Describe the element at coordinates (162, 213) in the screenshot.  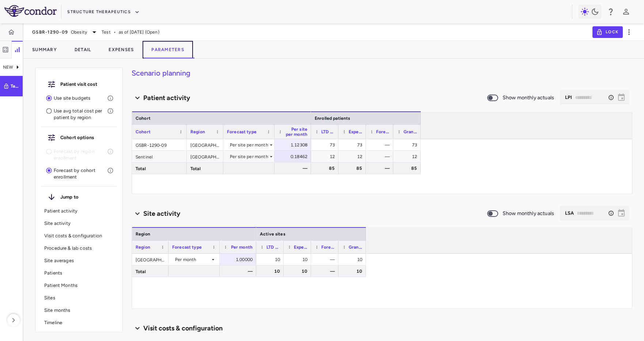
I see `h6: Site activity` at that location.